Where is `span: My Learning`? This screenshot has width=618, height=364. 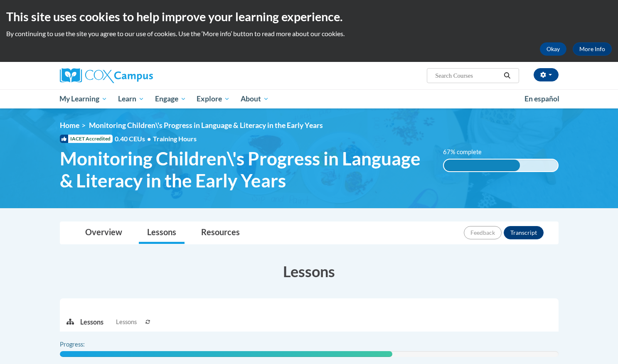 span: My Learning is located at coordinates (83, 99).